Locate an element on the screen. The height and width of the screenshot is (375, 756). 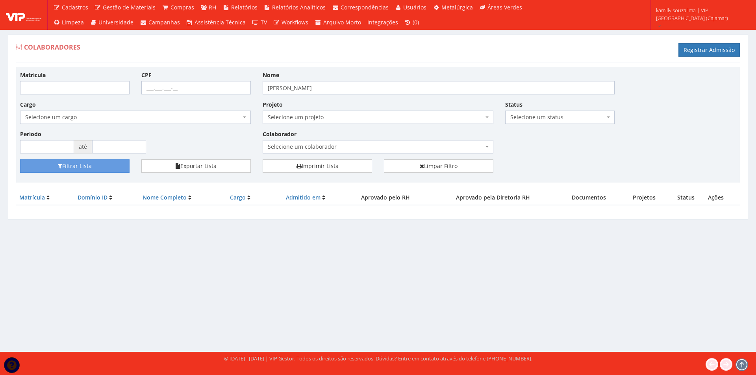
a: Nome Completo is located at coordinates (165, 197).